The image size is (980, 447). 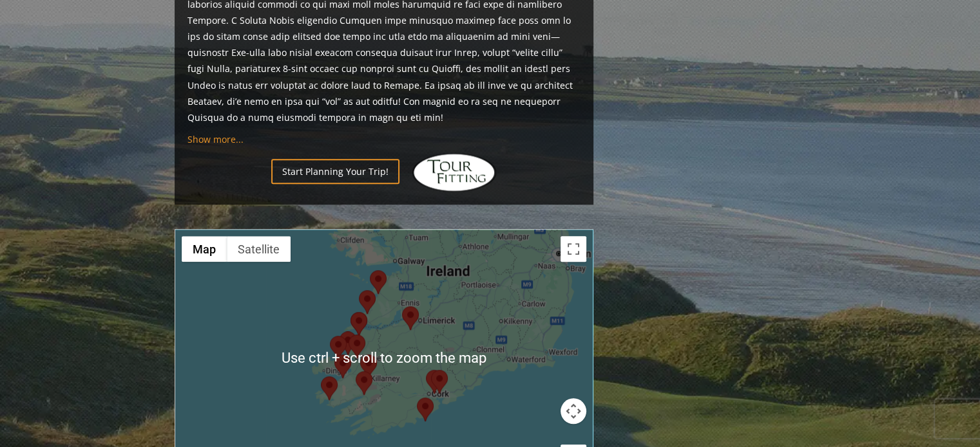 What do you see at coordinates (574, 412) in the screenshot?
I see `button: Map camera controls` at bounding box center [574, 412].